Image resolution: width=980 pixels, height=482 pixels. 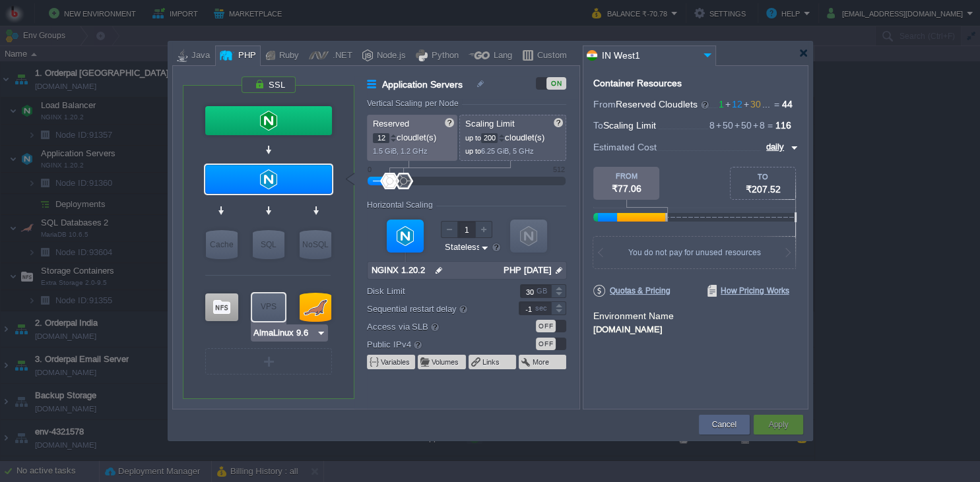 I want to click on span: ₹77.06, so click(x=626, y=189).